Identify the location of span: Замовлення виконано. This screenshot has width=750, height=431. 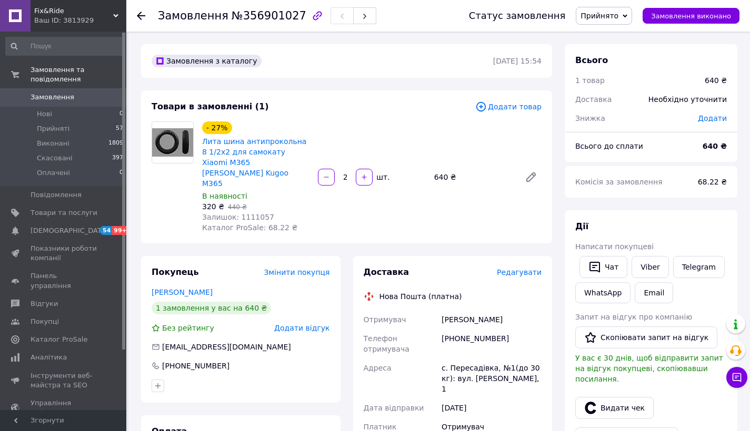
(691, 16).